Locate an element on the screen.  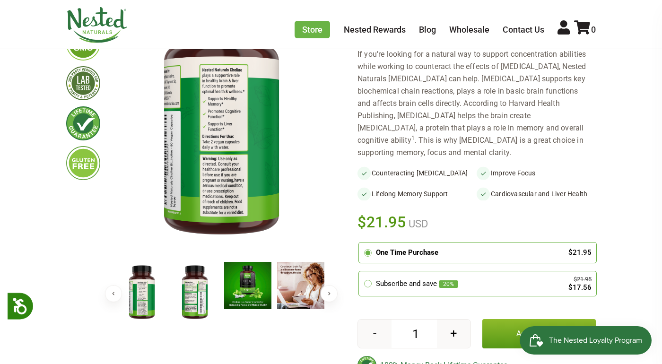
a: Store is located at coordinates (312, 29).